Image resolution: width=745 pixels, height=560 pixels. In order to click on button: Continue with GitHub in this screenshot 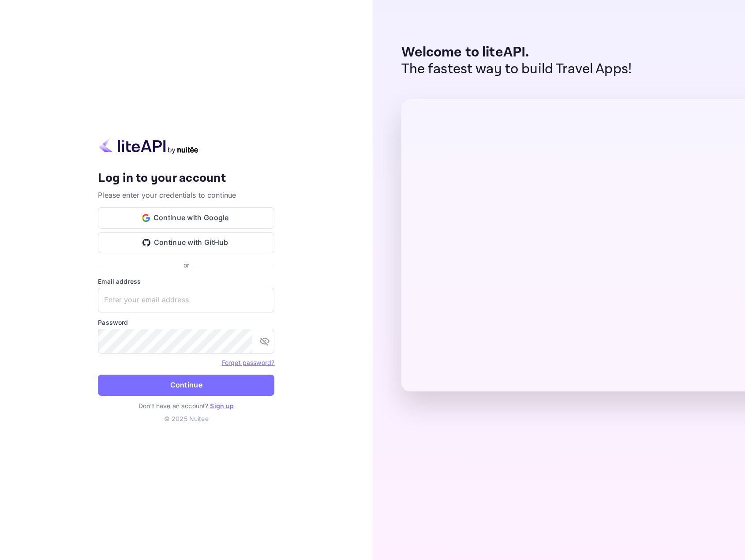, I will do `click(186, 242)`.